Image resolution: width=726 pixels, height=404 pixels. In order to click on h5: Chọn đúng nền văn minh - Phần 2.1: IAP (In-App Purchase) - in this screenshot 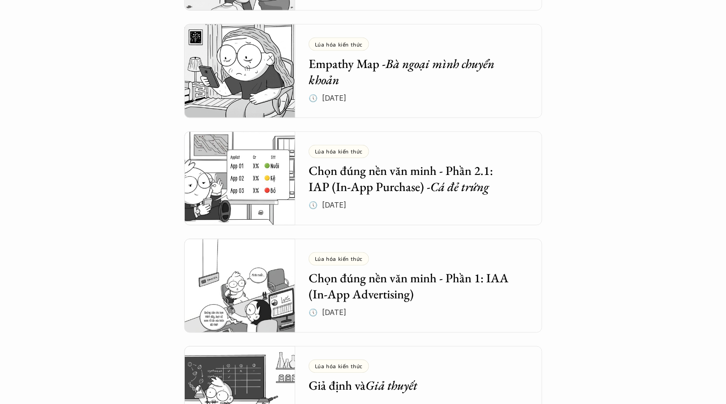, I will do `click(412, 179)`.